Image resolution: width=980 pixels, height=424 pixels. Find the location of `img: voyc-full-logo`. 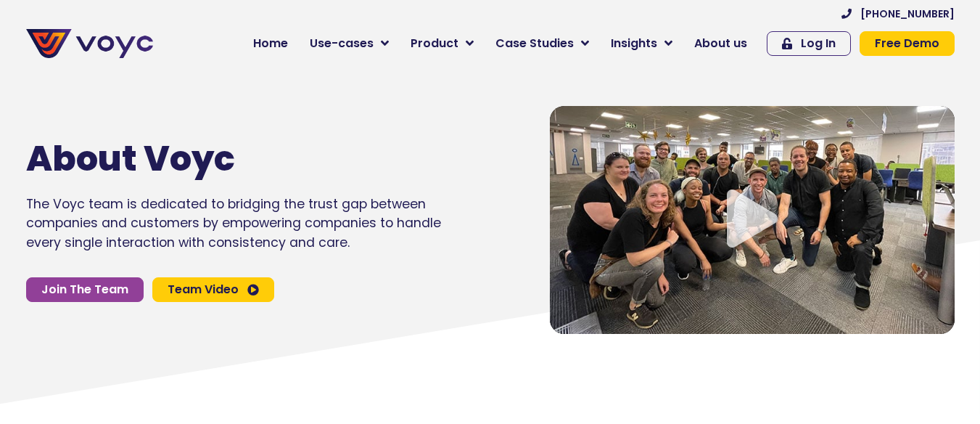

img: voyc-full-logo is located at coordinates (89, 43).